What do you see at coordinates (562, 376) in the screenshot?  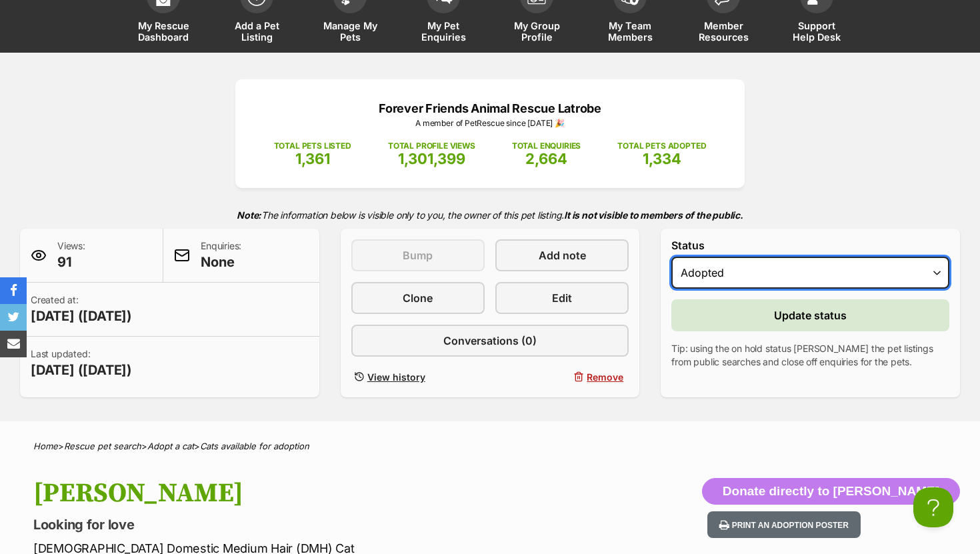 I see `button: Remove` at bounding box center [562, 376].